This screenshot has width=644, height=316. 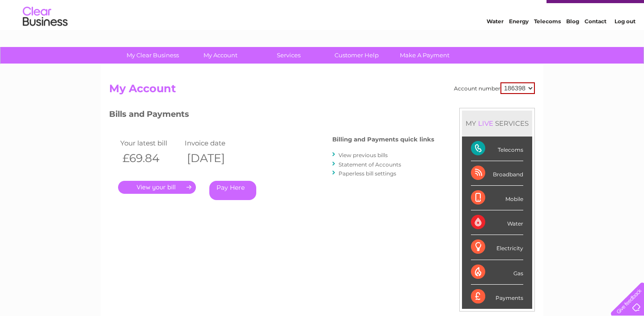 I want to click on a: Make A Payment, so click(x=425, y=55).